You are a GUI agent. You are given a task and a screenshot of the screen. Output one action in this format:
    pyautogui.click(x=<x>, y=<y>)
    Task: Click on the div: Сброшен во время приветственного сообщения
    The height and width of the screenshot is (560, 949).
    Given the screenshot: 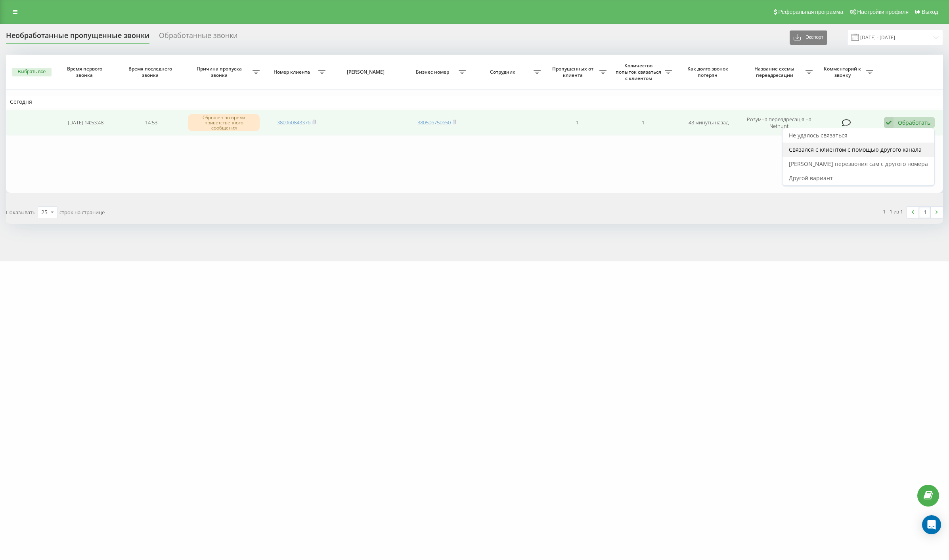 What is the action you would take?
    pyautogui.click(x=223, y=123)
    